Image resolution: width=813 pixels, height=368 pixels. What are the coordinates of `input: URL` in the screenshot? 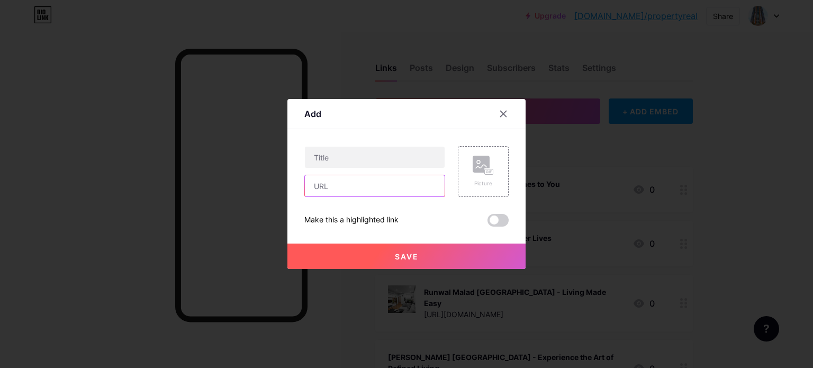 It's located at (375, 186).